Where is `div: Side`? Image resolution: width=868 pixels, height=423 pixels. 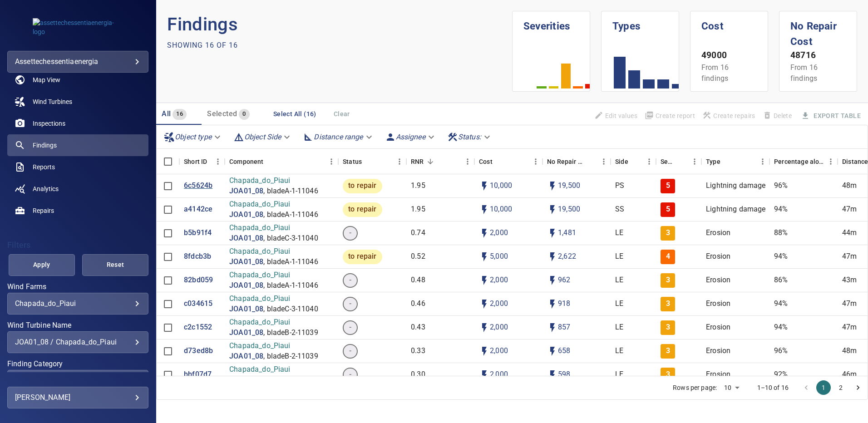 div: Side is located at coordinates (622, 162).